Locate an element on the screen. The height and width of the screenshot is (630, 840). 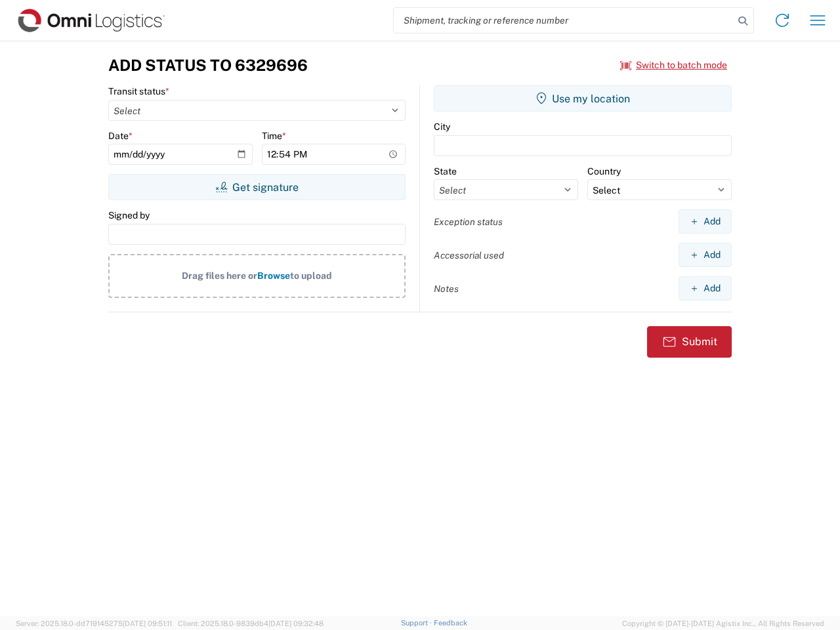
button: Submit is located at coordinates (689, 342).